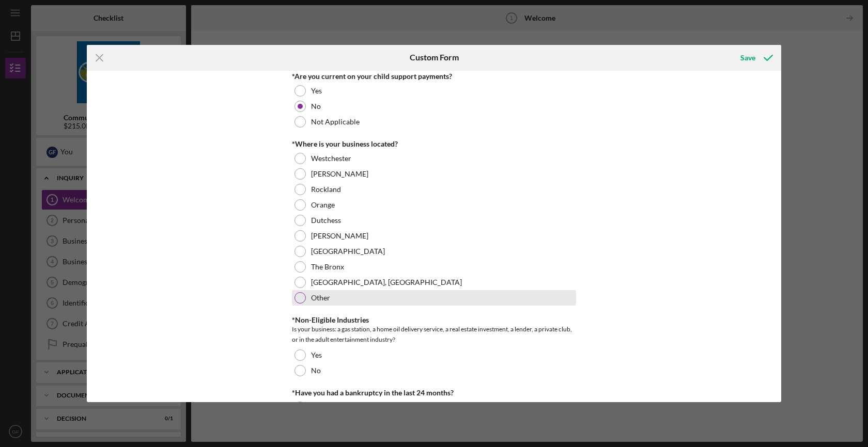 This screenshot has width=868, height=447. Describe the element at coordinates (326, 189) in the screenshot. I see `label: Rockland` at that location.